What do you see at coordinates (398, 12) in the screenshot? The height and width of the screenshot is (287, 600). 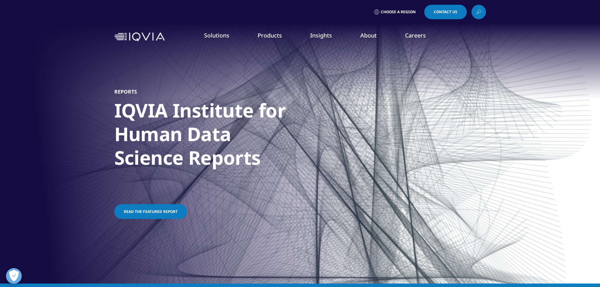 I see `span: Choose a Region` at bounding box center [398, 12].